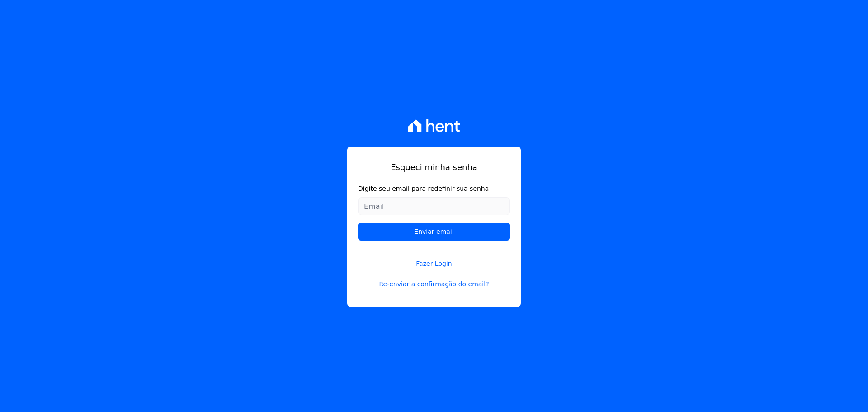 The image size is (868, 412). Describe the element at coordinates (434, 284) in the screenshot. I see `a: Re-enviar a confirmação do email?` at that location.